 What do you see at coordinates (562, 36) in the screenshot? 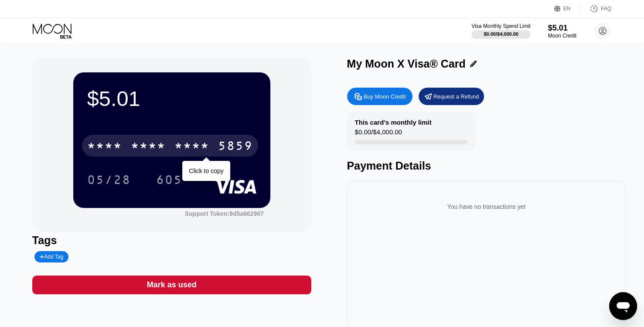
I see `div: Moon Credit` at bounding box center [562, 36].